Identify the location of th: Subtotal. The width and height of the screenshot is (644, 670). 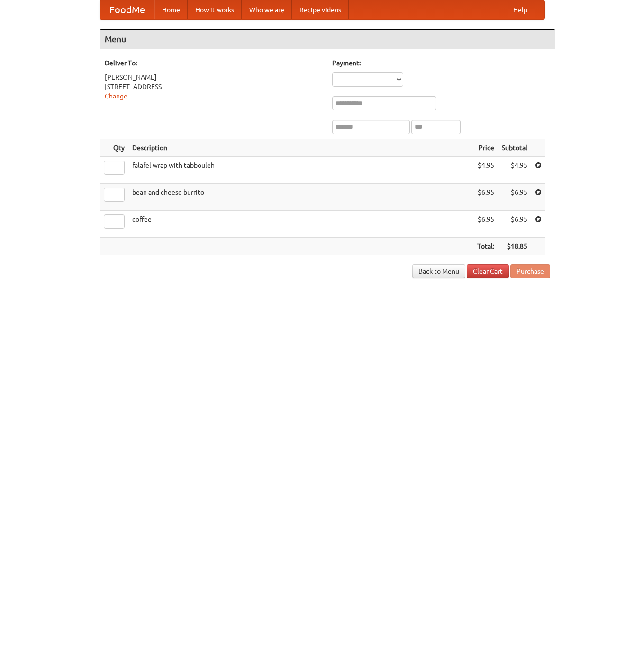
(515, 148).